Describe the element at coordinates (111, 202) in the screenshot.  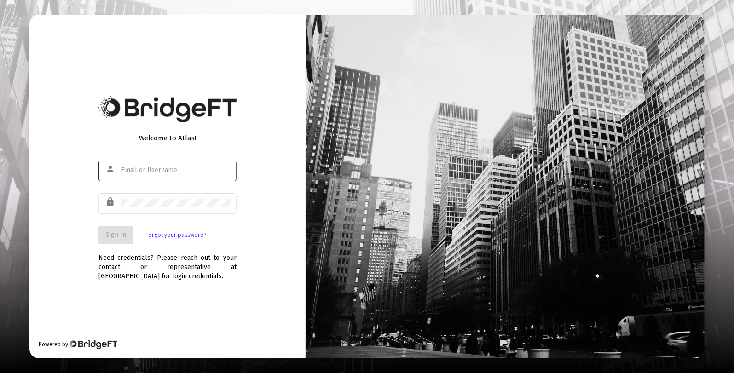
I see `mat-icon: lock` at that location.